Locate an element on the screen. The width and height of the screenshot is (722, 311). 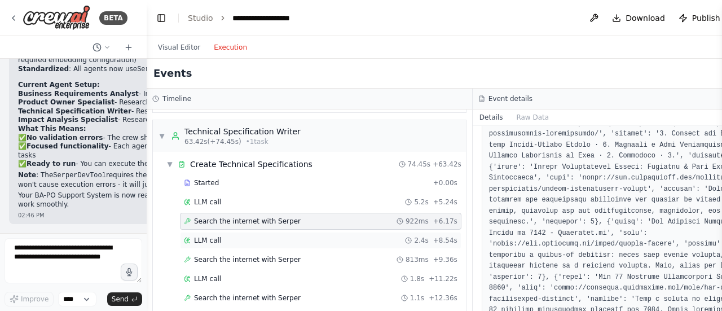
span: Download is located at coordinates (646, 18).